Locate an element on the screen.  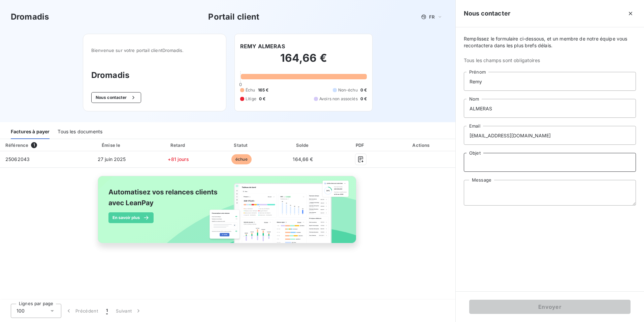
span: +81 jours is located at coordinates (178, 159).